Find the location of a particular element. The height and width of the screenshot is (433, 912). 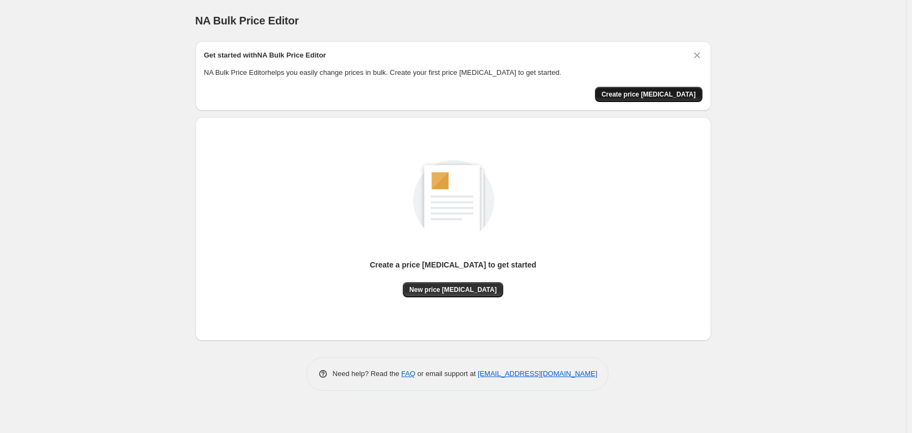

p: NA Bulk Price Editor helps you easily change prices in bulk. Create your first price [MEDICAL_DAT... is located at coordinates (454, 73).